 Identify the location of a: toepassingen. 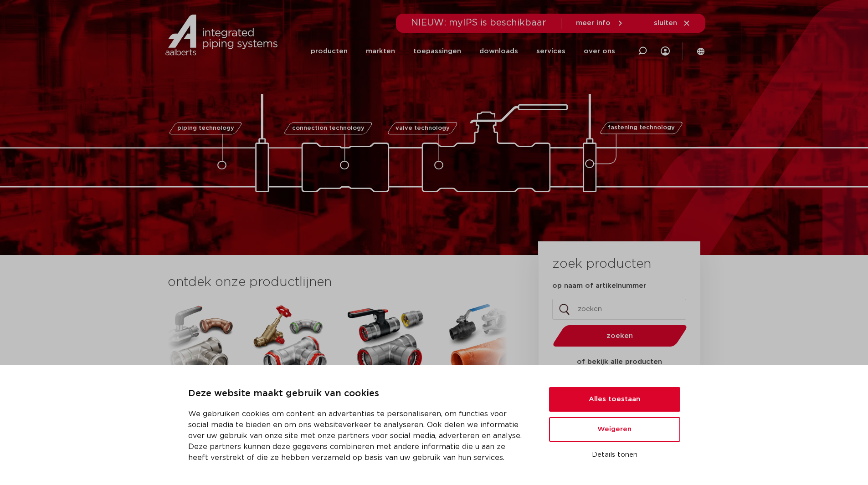
(437, 51).